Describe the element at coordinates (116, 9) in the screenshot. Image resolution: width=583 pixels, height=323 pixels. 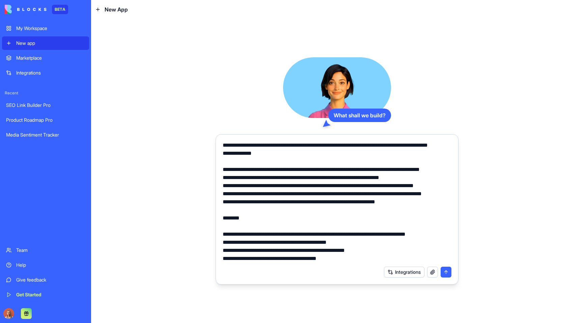
I see `span: New App` at that location.